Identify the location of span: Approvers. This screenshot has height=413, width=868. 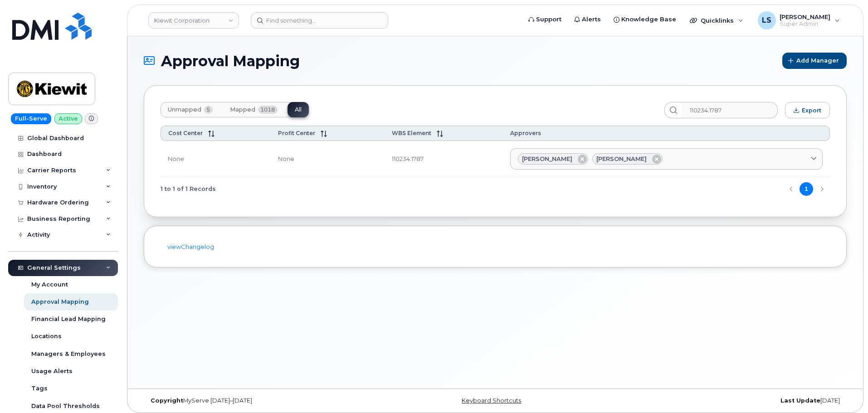
(526, 133).